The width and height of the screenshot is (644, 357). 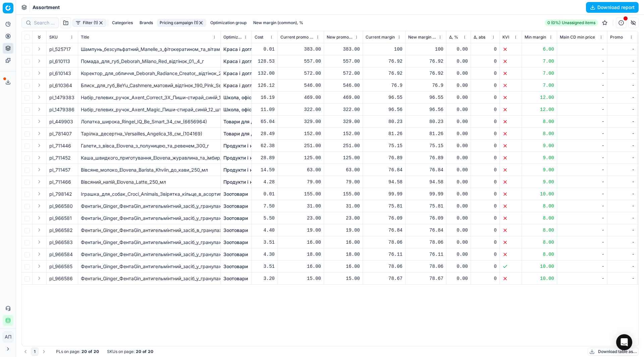 What do you see at coordinates (84, 351) in the screenshot?
I see `strong: 20` at bounding box center [84, 351].